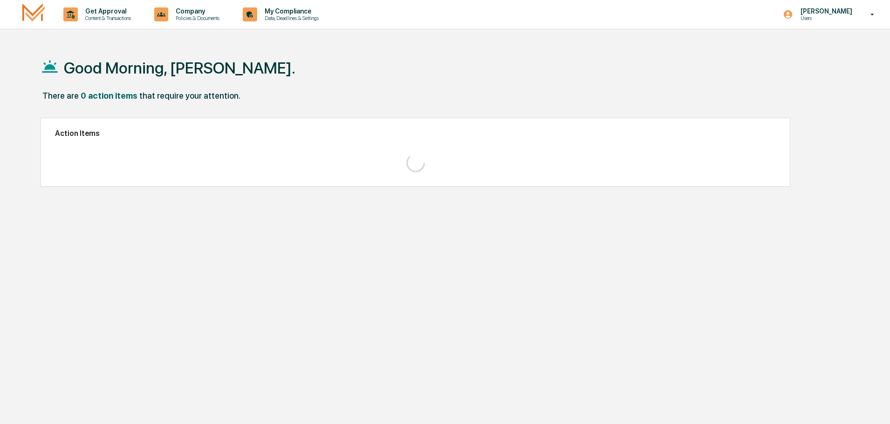 The height and width of the screenshot is (424, 890). What do you see at coordinates (825, 18) in the screenshot?
I see `p: Users` at bounding box center [825, 18].